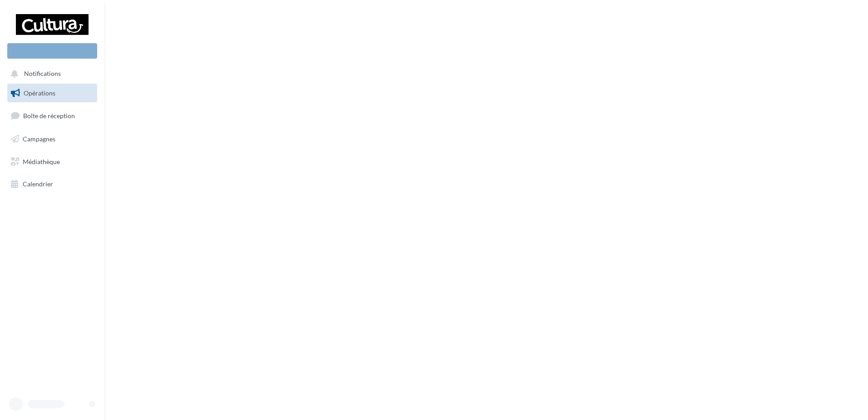  What do you see at coordinates (49, 115) in the screenshot?
I see `span: Boîte de réception` at bounding box center [49, 115].